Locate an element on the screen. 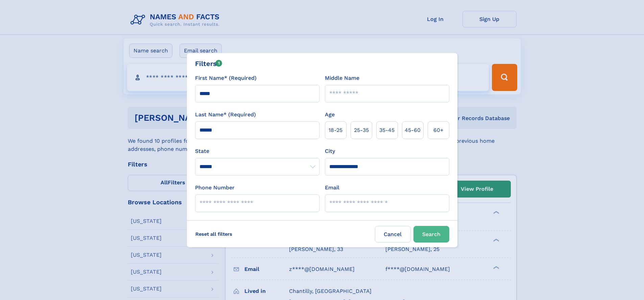 This screenshot has height=300, width=644. label: Phone Number is located at coordinates (215, 188).